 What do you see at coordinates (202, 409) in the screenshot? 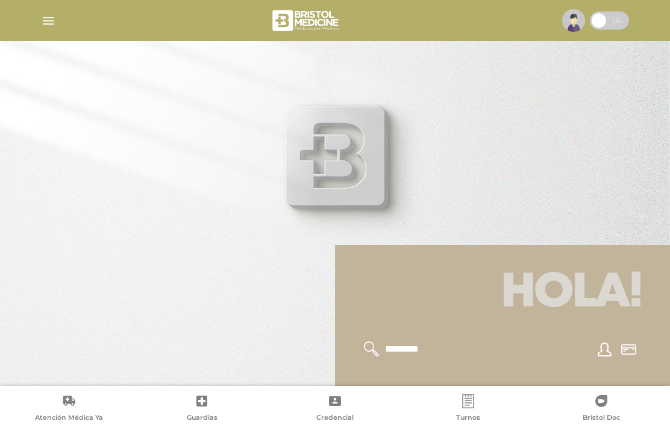
I see `a: Guardias` at bounding box center [202, 409].